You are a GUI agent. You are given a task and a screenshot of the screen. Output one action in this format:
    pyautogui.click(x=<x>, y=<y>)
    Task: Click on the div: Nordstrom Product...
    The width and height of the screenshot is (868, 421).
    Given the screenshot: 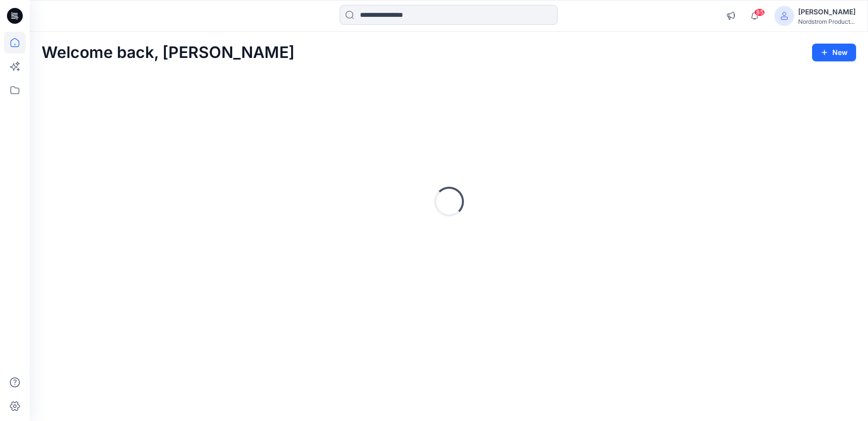 What is the action you would take?
    pyautogui.click(x=827, y=22)
    